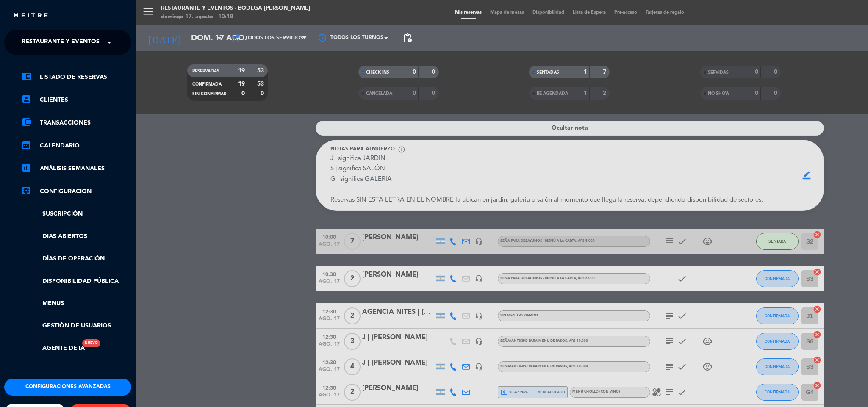  What do you see at coordinates (76, 214) in the screenshot?
I see `a: Suscripción` at bounding box center [76, 214].